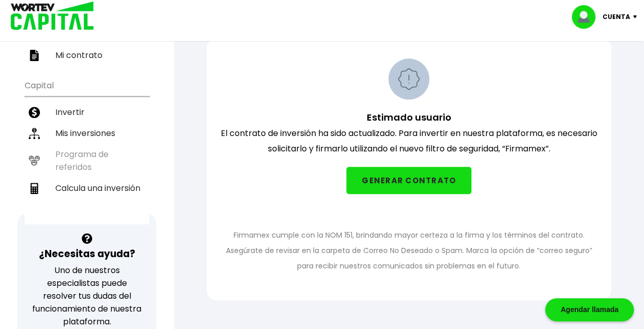 The height and width of the screenshot is (329, 644). What do you see at coordinates (587, 17) in the screenshot?
I see `img: profile-image` at bounding box center [587, 17].